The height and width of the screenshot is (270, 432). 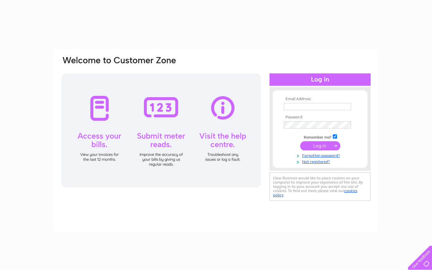 I want to click on th: Email Address:, so click(x=320, y=99).